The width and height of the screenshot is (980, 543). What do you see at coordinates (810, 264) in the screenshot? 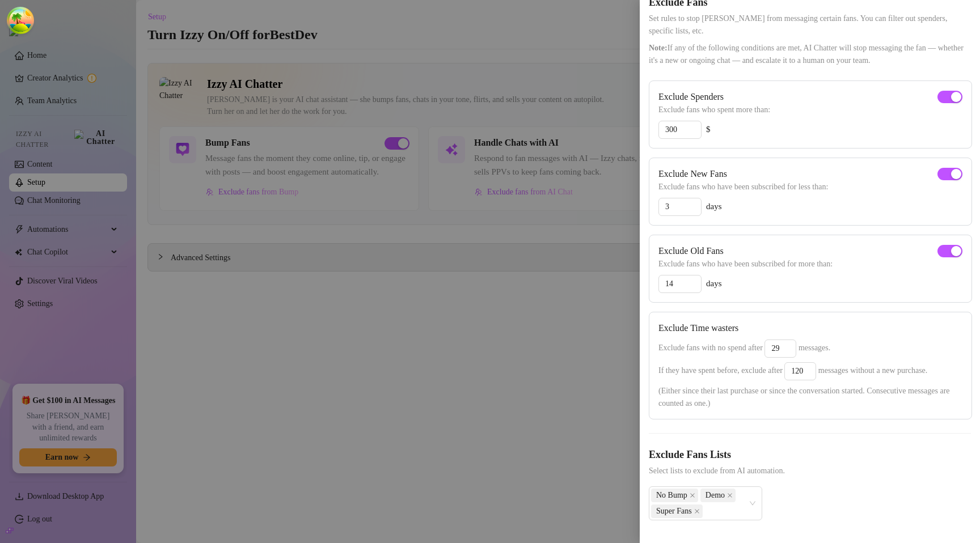
I see `span: Exclude fans who have been subscribed for more than:` at bounding box center [810, 264].